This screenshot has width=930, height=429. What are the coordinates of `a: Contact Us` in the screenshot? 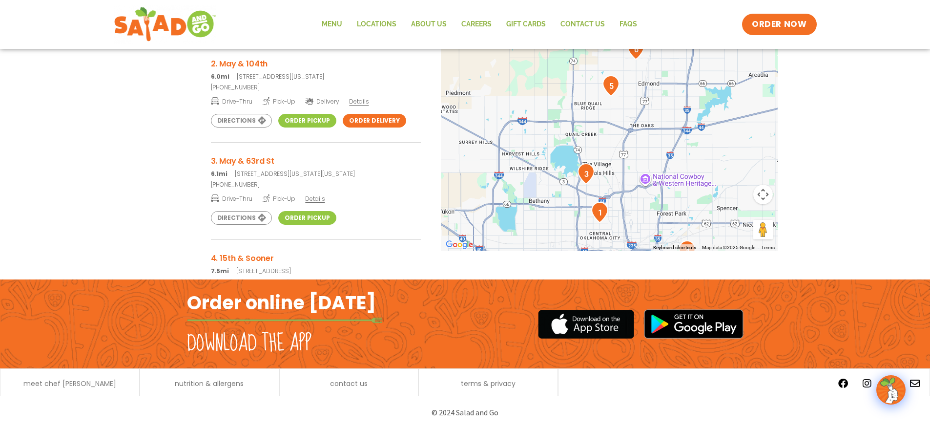 It's located at (583, 24).